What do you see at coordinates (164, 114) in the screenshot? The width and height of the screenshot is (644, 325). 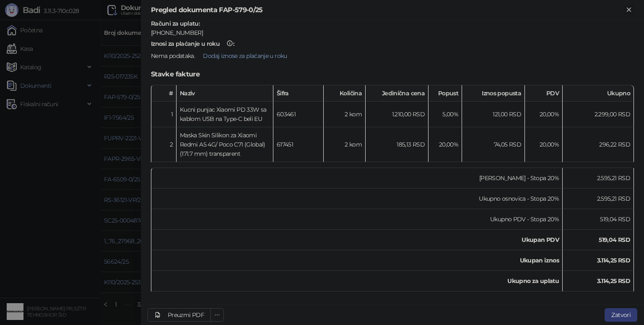 I see `td: 1` at bounding box center [164, 114].